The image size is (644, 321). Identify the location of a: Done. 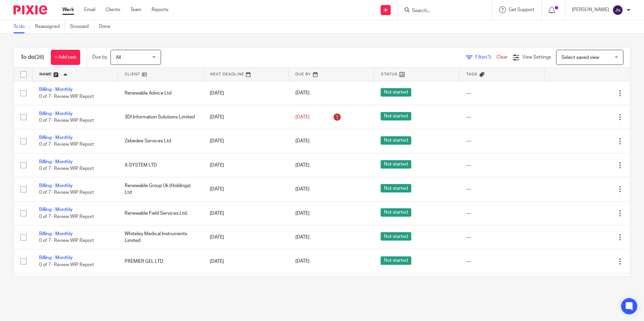
(107, 27).